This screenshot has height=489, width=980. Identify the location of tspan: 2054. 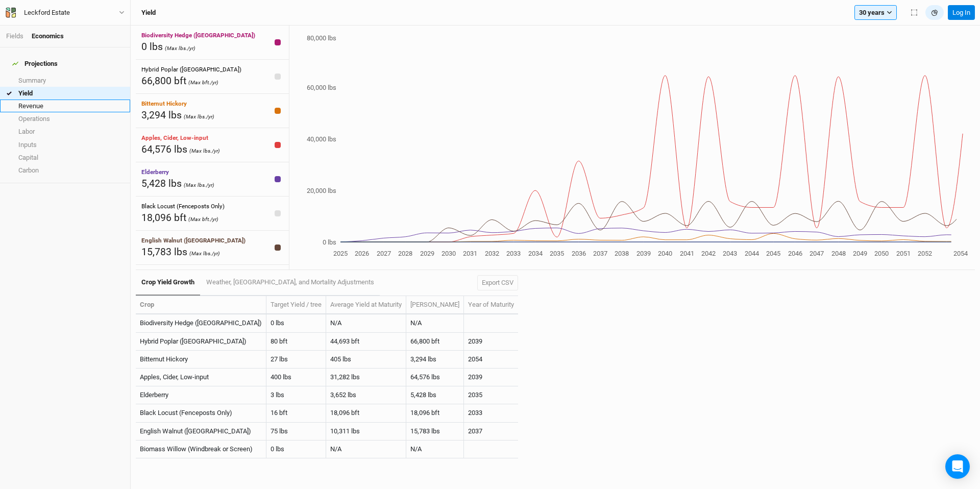
(961, 253).